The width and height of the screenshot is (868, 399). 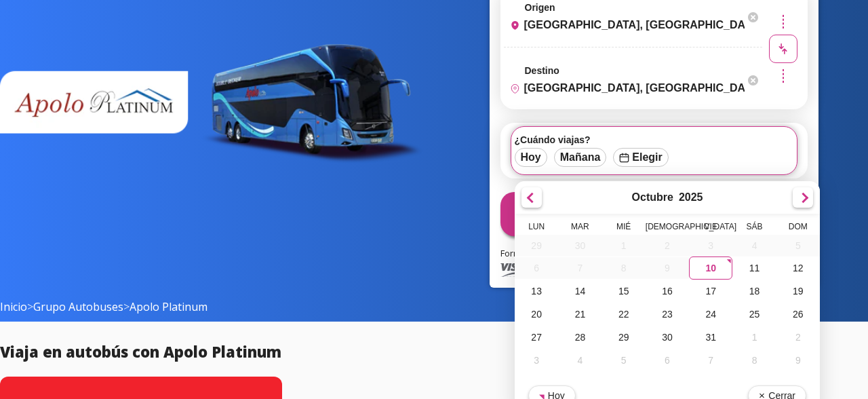 I want to click on div: 22-Oct-25, so click(x=624, y=314).